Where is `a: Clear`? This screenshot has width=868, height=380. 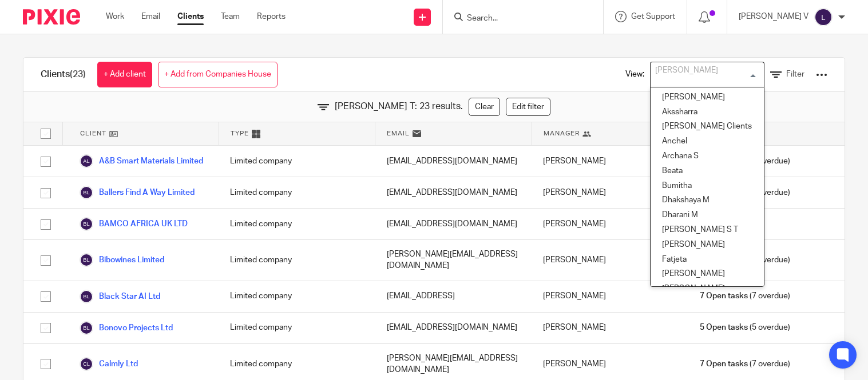 a: Clear is located at coordinates (484, 107).